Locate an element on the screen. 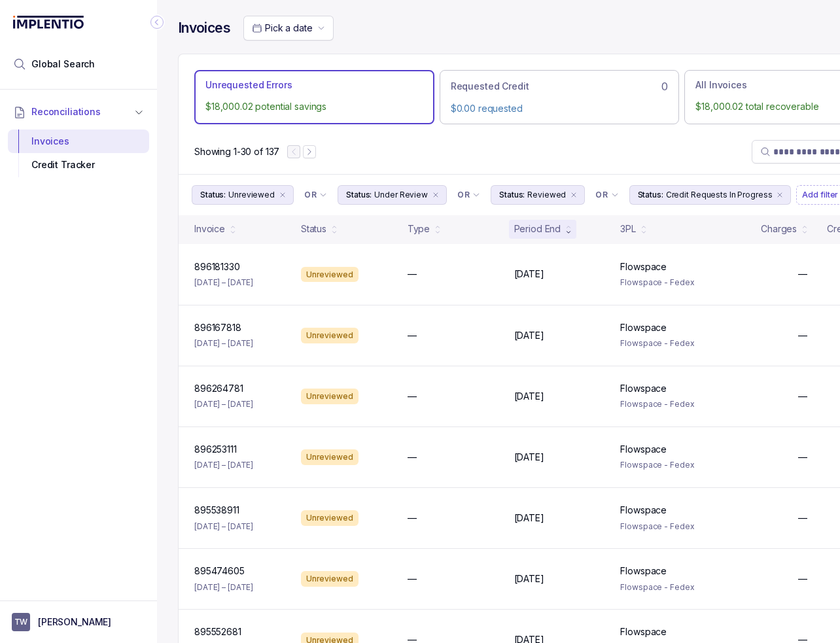  li: Filter Chip Unreviewed is located at coordinates (242, 195).